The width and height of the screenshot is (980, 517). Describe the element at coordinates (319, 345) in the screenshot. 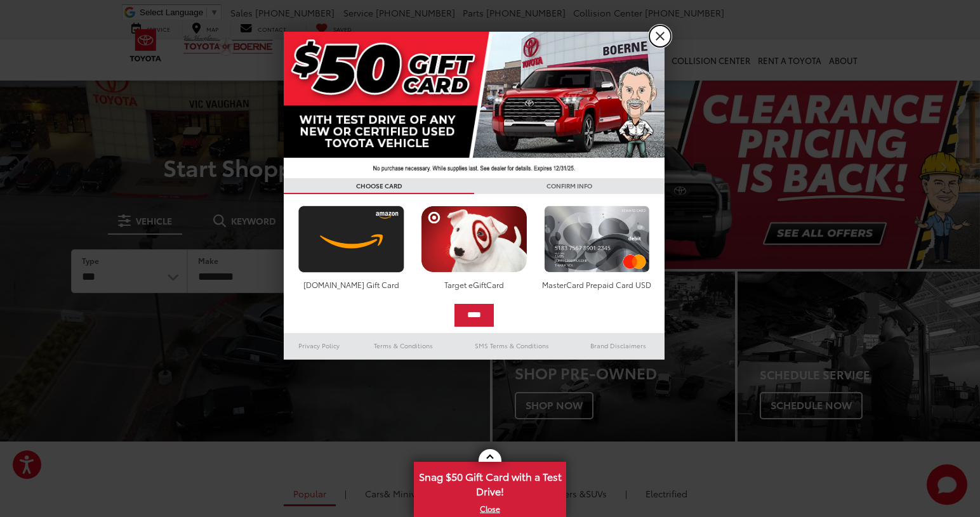

I see `a: Privacy Policy` at that location.